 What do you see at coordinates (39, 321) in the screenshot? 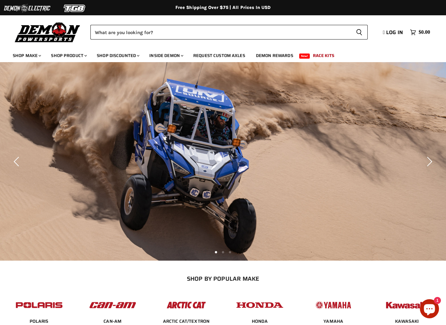
I see `a: POLARIS` at bounding box center [39, 321].